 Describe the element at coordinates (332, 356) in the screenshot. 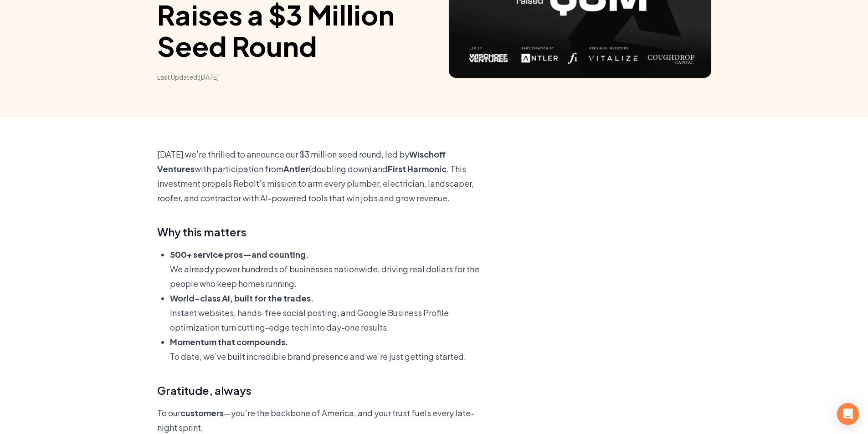

I see `p: To date, we’ve built incredible brand presence and we’re just getting started.` at that location.